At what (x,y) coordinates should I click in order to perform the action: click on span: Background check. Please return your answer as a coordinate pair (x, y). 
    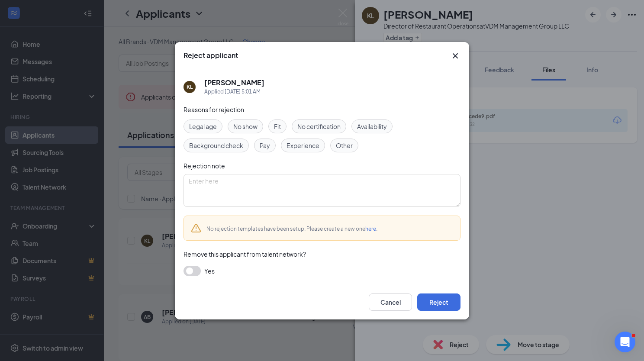
    Looking at the image, I should click on (216, 146).